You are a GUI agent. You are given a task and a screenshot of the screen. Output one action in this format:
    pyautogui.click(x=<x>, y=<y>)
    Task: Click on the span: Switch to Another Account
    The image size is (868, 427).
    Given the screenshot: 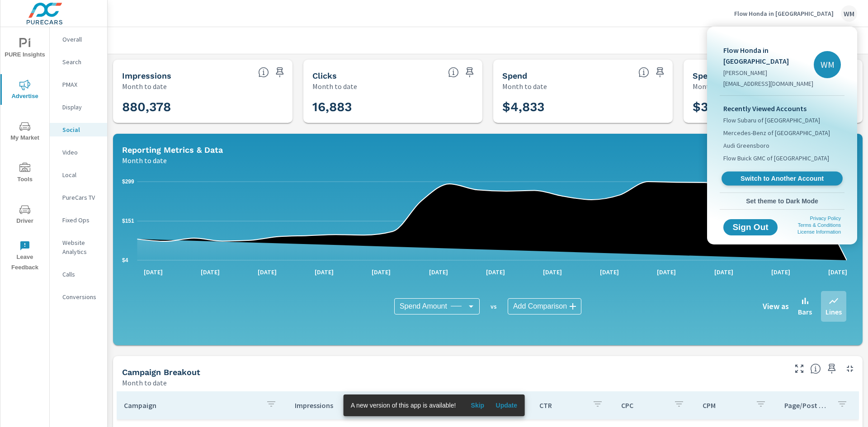 What is the action you would take?
    pyautogui.click(x=782, y=178)
    